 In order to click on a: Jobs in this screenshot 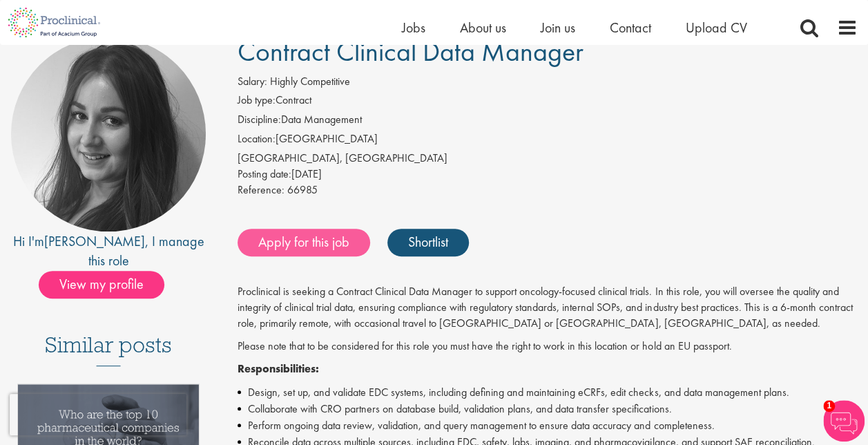, I will do `click(413, 28)`.